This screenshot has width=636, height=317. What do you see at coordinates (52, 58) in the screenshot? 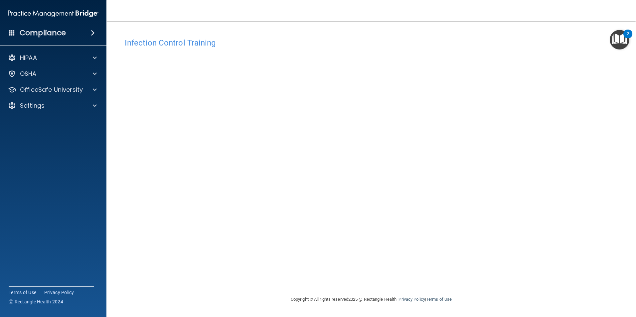
I see `a: HIPAA` at bounding box center [52, 58].